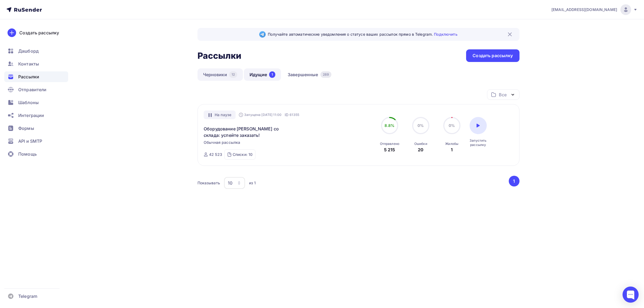  Describe the element at coordinates (326, 75) in the screenshot. I see `div: 289` at that location.